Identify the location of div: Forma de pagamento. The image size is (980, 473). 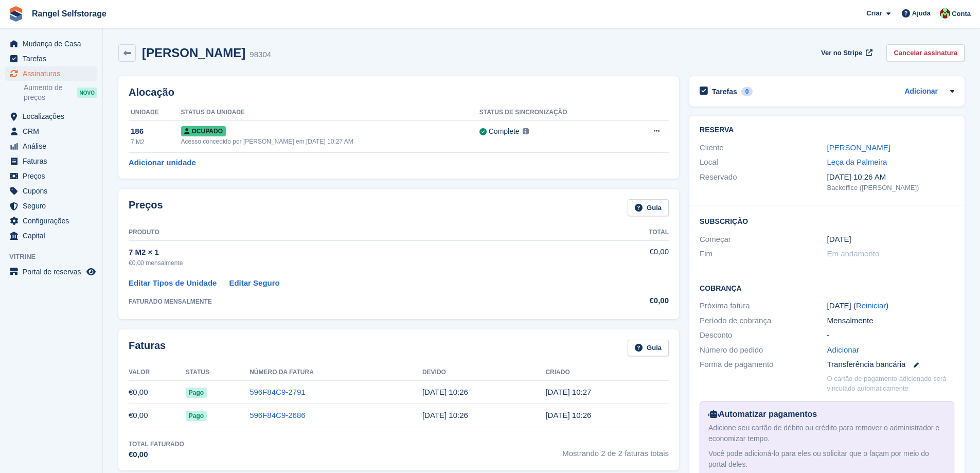
(764, 365).